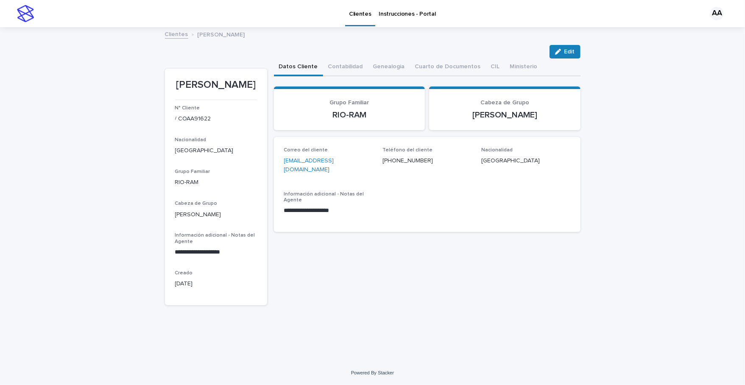 This screenshot has width=745, height=385. Describe the element at coordinates (176, 33) in the screenshot. I see `a: Clientes` at that location.